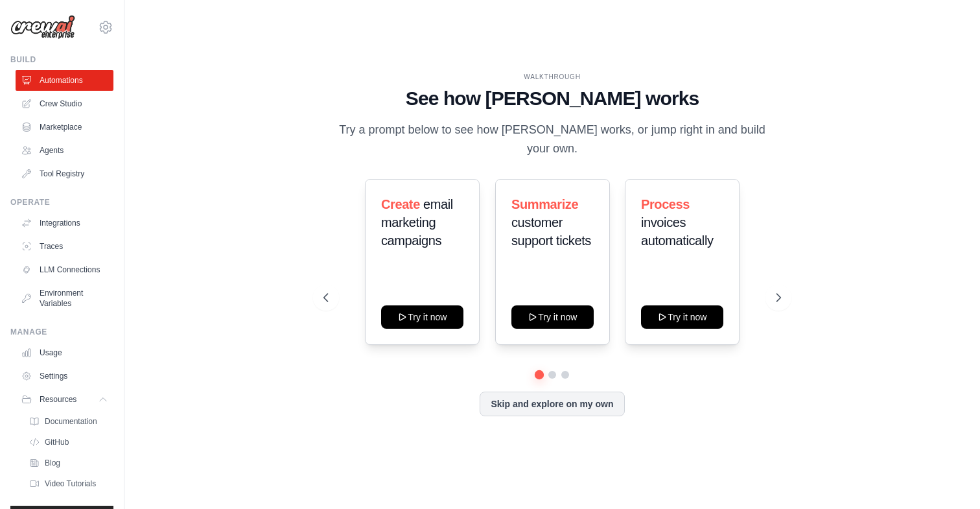  I want to click on span: customer support tickets, so click(551, 231).